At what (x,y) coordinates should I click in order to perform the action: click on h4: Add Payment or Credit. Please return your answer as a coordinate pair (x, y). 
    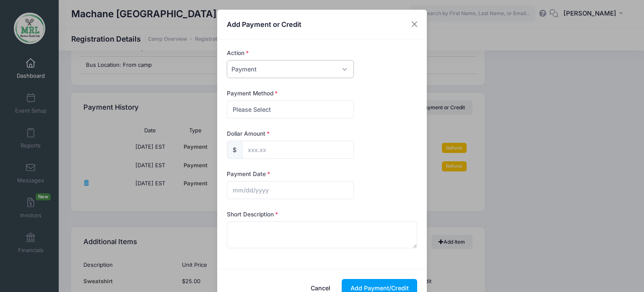
    Looking at the image, I should click on (264, 24).